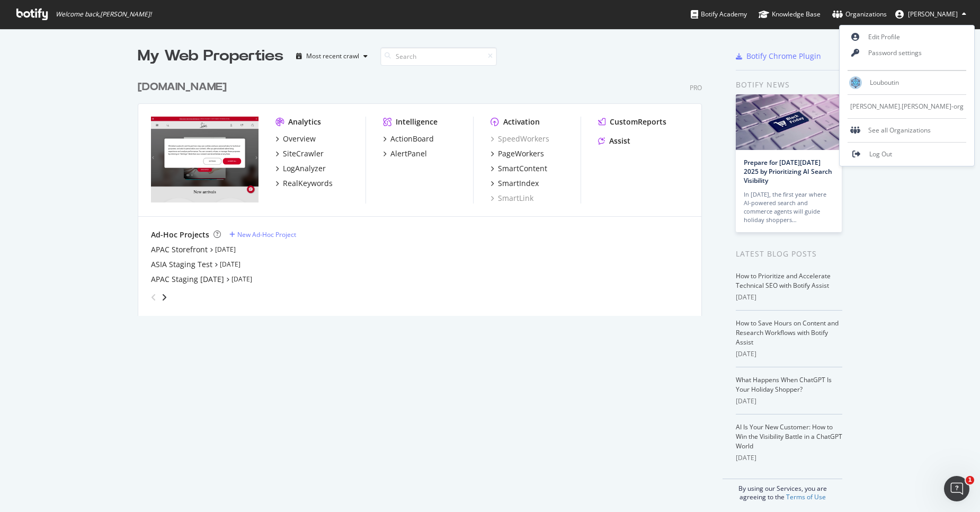 The image size is (980, 512). I want to click on a: SmartLink, so click(512, 198).